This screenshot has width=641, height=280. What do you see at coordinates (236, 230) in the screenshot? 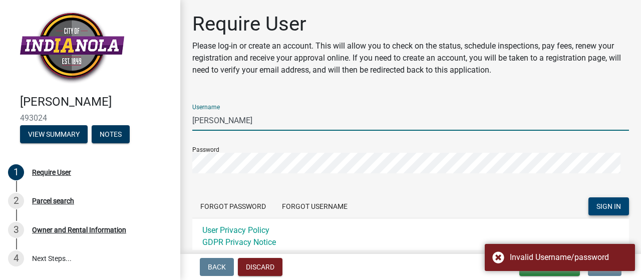
I see `a: User Privacy Policy` at bounding box center [236, 230].